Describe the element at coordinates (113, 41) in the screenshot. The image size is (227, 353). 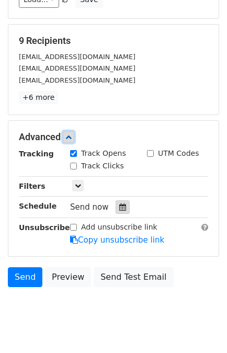
I see `h5: 9 Recipients` at that location.